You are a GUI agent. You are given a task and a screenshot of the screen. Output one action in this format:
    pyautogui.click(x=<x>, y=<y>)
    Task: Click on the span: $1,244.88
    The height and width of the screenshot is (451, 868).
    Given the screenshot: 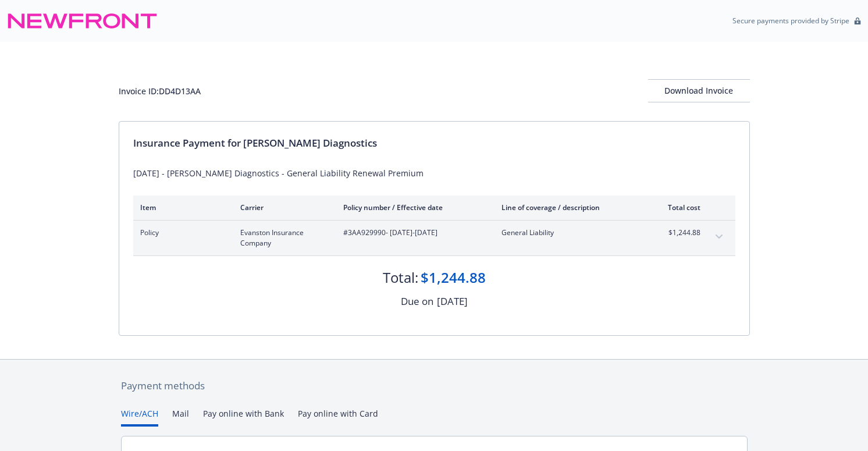 What is the action you would take?
    pyautogui.click(x=678, y=232)
    